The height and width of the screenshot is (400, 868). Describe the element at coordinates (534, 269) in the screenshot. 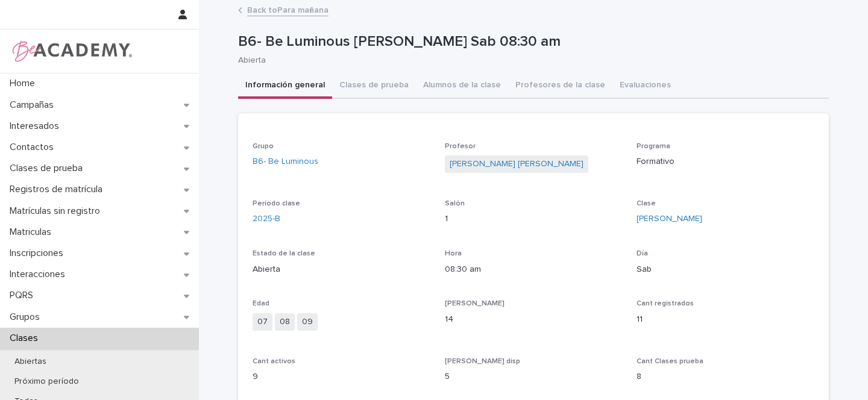

I see `p: 08:30 am` at that location.